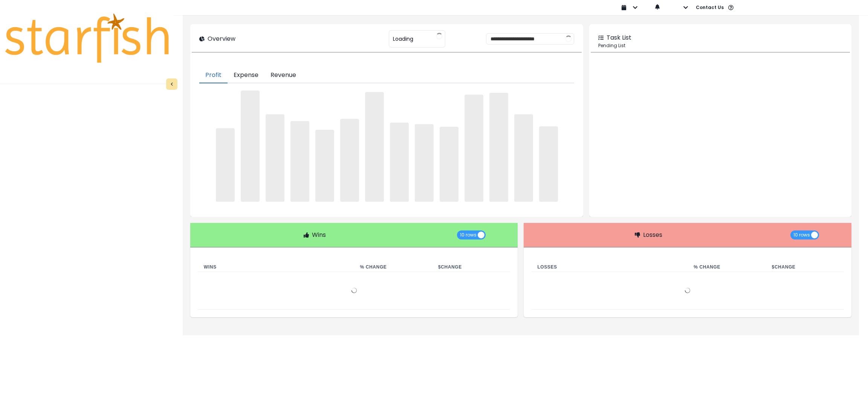 The width and height of the screenshot is (868, 393). Describe the element at coordinates (609, 267) in the screenshot. I see `th: Losses` at that location.